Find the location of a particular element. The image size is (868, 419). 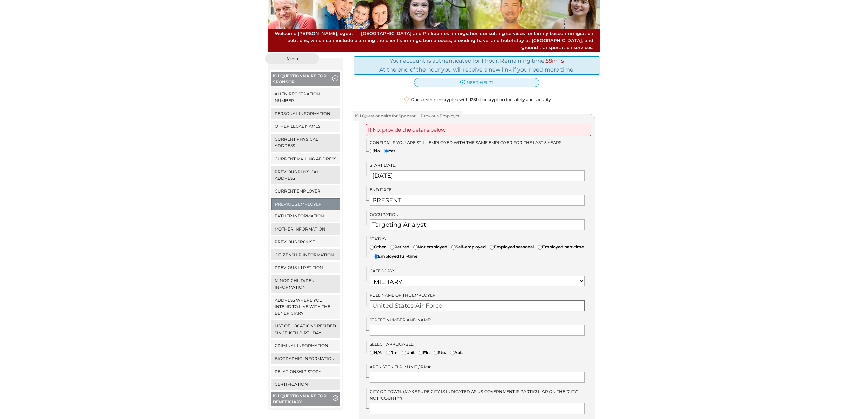

button: K-1 Questionnaire for Beneficiary is located at coordinates (306, 400).